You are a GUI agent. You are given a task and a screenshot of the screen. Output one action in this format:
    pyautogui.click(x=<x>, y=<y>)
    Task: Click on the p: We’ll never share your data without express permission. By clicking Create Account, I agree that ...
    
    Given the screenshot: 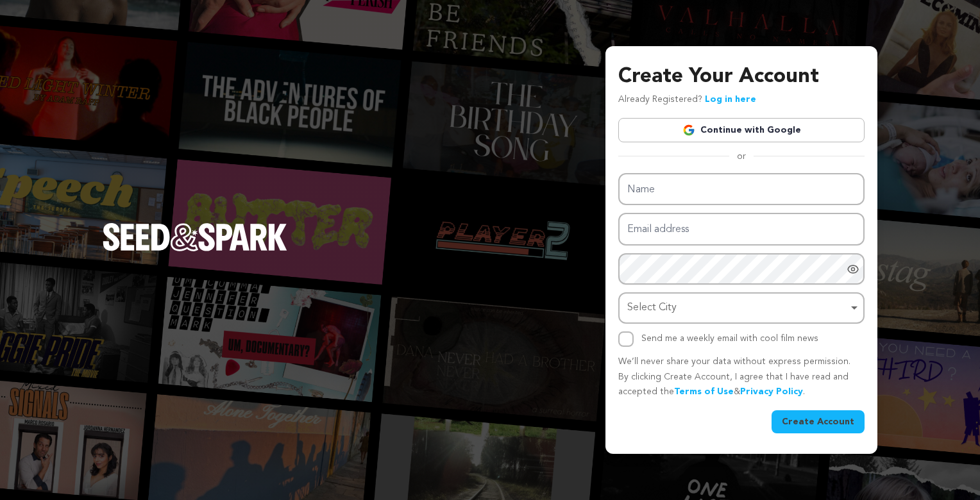 What is the action you would take?
    pyautogui.click(x=742, y=377)
    